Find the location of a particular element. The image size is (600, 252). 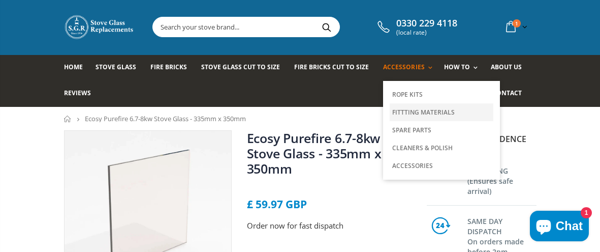

a: Contact is located at coordinates (511, 94).